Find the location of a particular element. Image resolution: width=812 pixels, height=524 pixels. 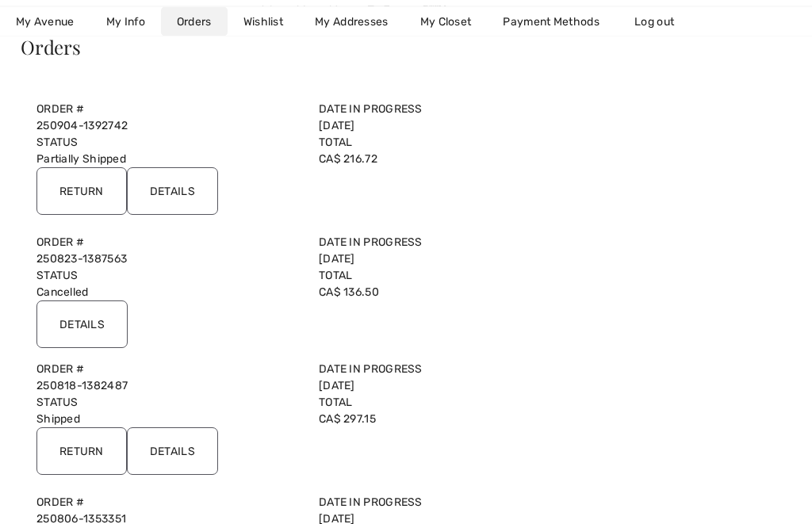

a: My Info is located at coordinates (125, 22).